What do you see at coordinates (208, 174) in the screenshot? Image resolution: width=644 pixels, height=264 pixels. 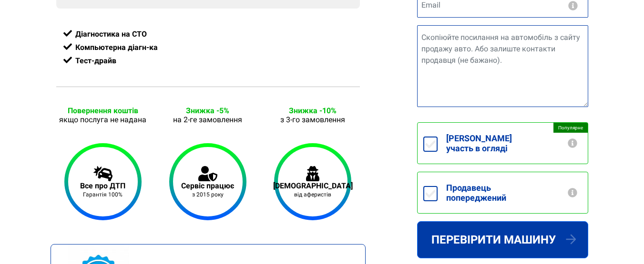 I see `img: Сервіс працює` at bounding box center [208, 174].